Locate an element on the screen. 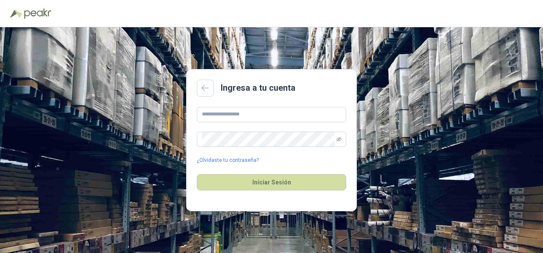 The width and height of the screenshot is (543, 253). a: ¿Olvidaste tu contraseña? is located at coordinates (227, 160).